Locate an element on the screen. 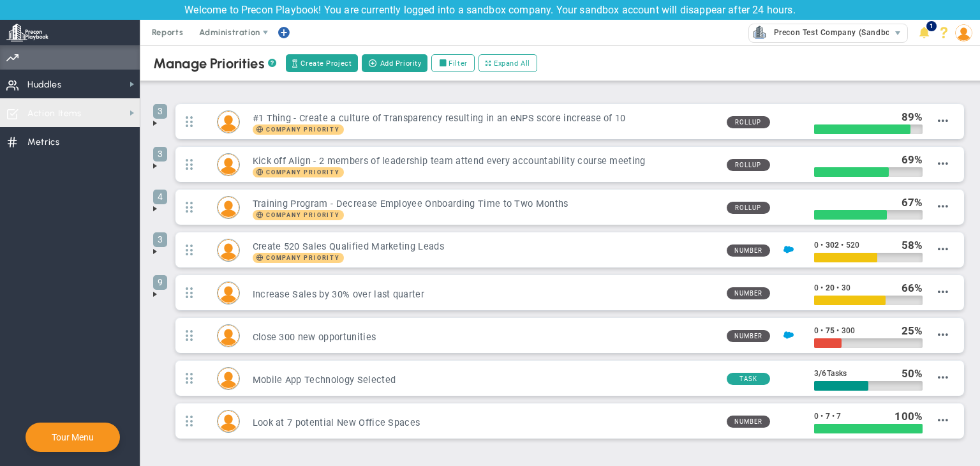  span: 69 is located at coordinates (908, 160).